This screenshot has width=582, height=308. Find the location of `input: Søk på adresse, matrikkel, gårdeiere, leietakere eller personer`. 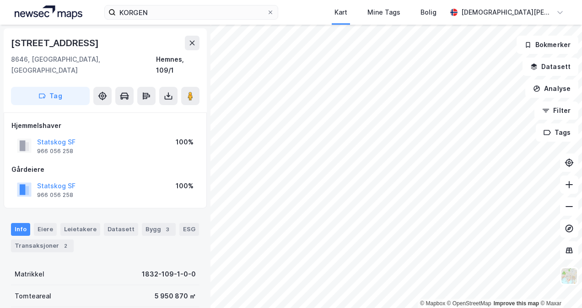

input: Søk på adresse, matrikkel, gårdeiere, leietakere eller personer is located at coordinates (191, 12).